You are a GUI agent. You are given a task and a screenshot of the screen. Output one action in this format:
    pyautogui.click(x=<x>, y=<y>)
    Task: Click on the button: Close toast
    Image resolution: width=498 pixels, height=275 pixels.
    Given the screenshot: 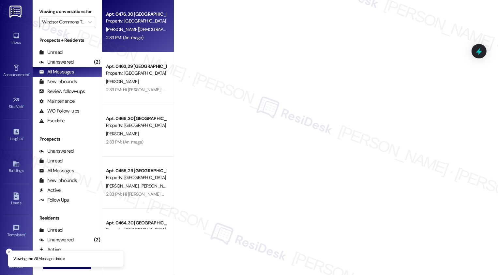 What is the action you would take?
    pyautogui.click(x=9, y=252)
    